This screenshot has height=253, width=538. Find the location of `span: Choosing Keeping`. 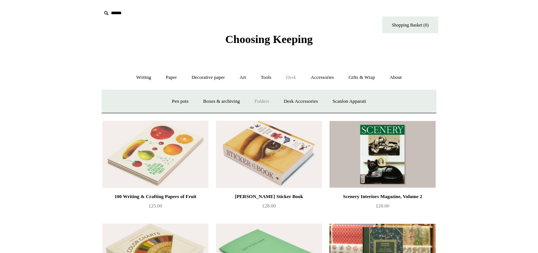

span: Choosing Keeping is located at coordinates (269, 39).